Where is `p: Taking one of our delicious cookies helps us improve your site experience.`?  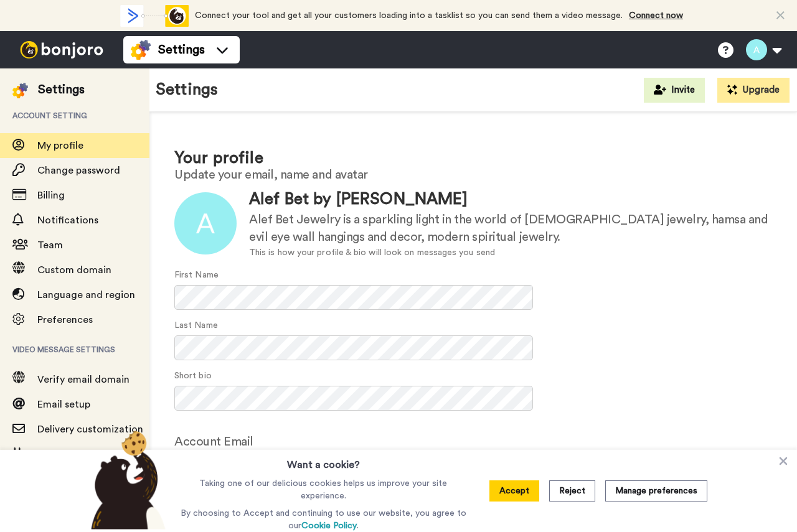
p: Taking one of our delicious cookies helps us improve your site experience. is located at coordinates (324, 489).